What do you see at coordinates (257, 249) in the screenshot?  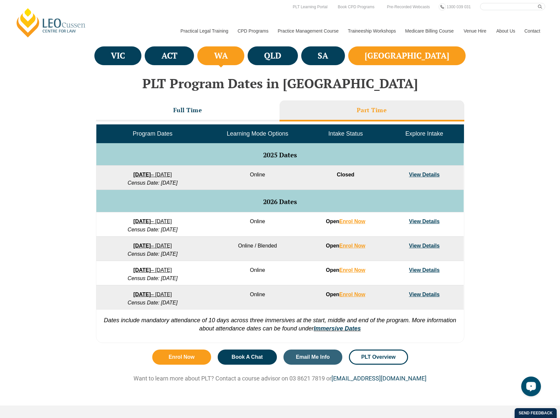 I see `td: Online / Blended` at bounding box center [257, 249].